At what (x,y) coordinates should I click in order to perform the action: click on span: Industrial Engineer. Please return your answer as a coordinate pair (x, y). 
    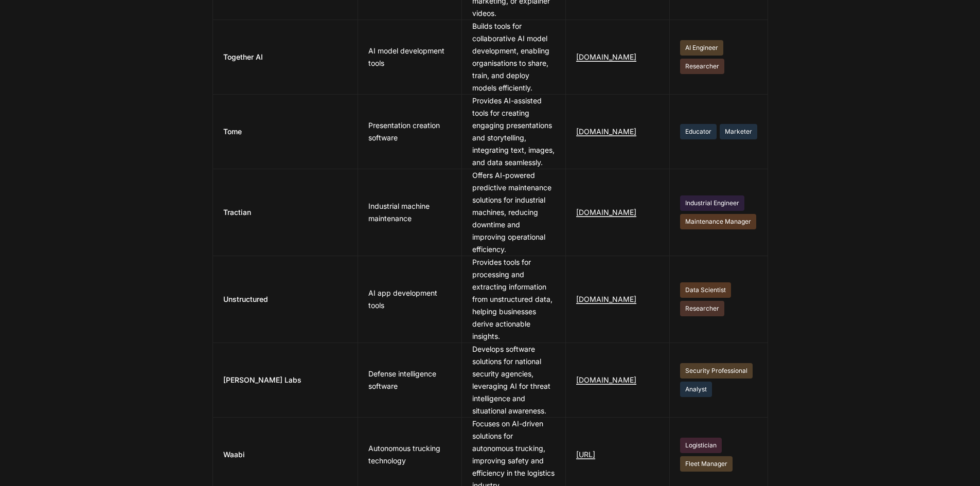
    Looking at the image, I should click on (712, 203).